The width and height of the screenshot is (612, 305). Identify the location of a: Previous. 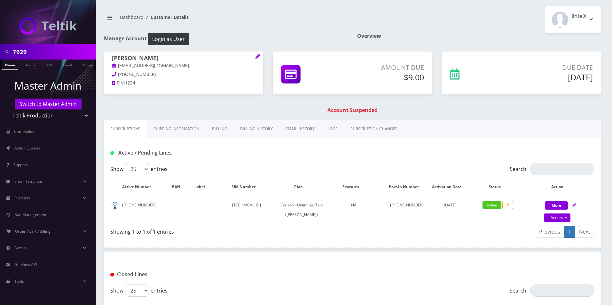
(550, 232).